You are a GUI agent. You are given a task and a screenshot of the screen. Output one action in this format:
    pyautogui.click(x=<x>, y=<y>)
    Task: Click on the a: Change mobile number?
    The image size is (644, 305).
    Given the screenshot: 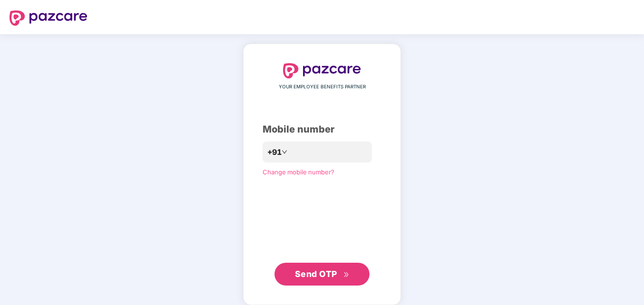 What is the action you would take?
    pyautogui.click(x=298, y=172)
    